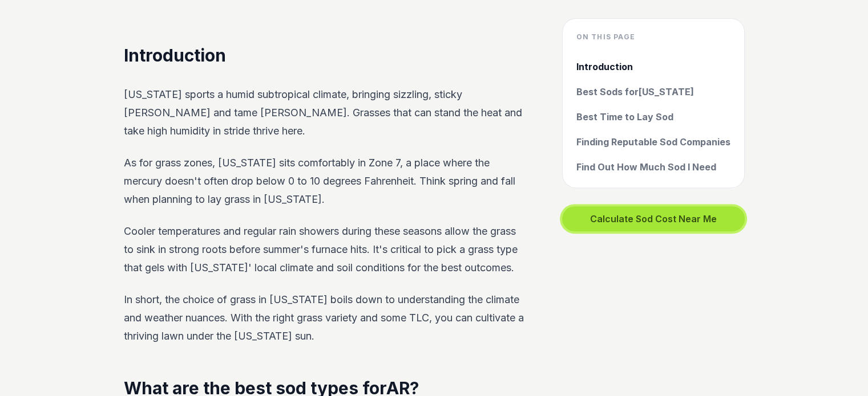 Image resolution: width=868 pixels, height=396 pixels. What do you see at coordinates (653, 117) in the screenshot?
I see `a: Best Time to Lay Sod` at bounding box center [653, 117].